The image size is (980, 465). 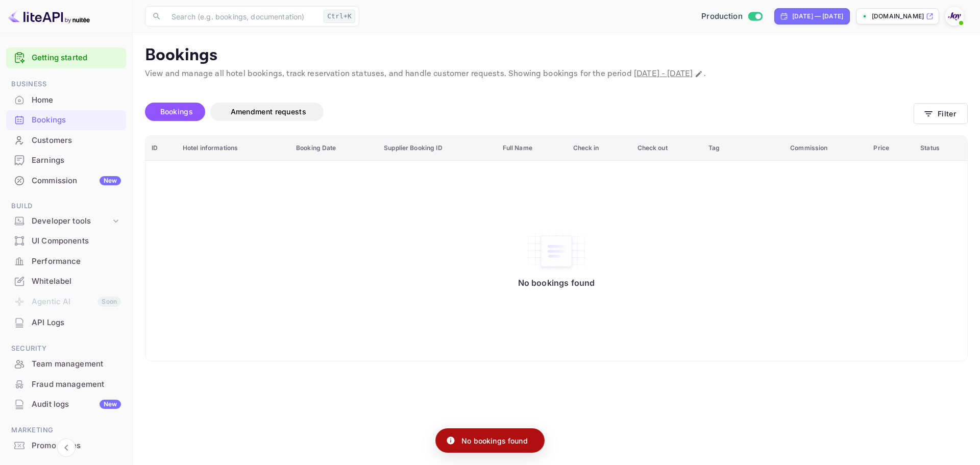 What do you see at coordinates (600, 148) in the screenshot?
I see `th: Check in` at bounding box center [600, 148].